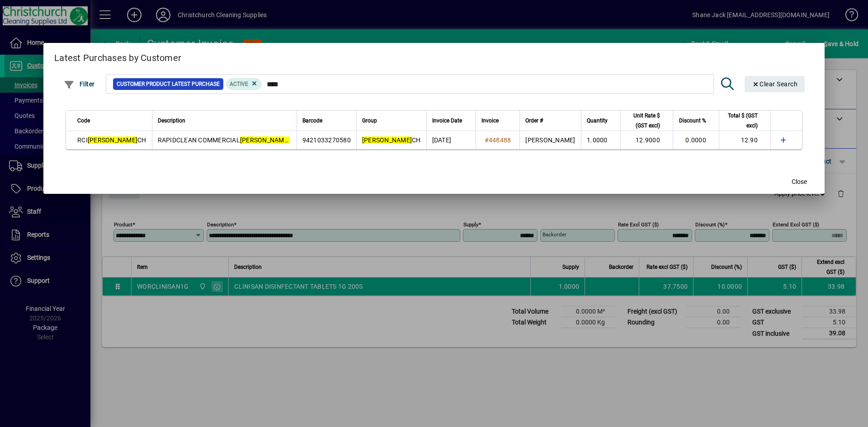 This screenshot has width=868, height=427. Describe the element at coordinates (224, 121) in the screenshot. I see `div: Description` at that location.